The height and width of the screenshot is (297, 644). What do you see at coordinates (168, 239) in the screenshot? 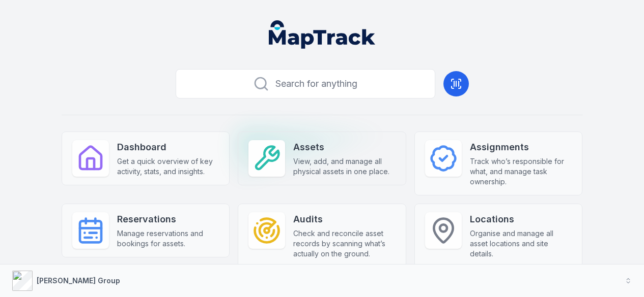
I see `span: Manage reservations and bookings for assets.` at bounding box center [168, 239].